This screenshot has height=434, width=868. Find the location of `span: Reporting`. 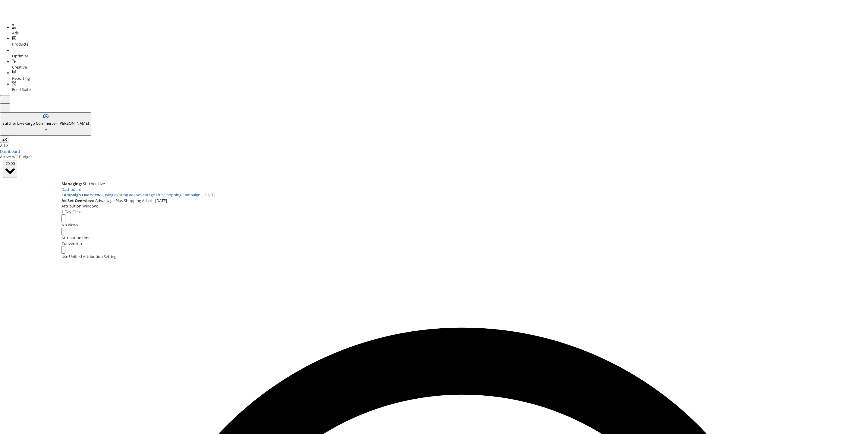

span: Reporting is located at coordinates (21, 78).